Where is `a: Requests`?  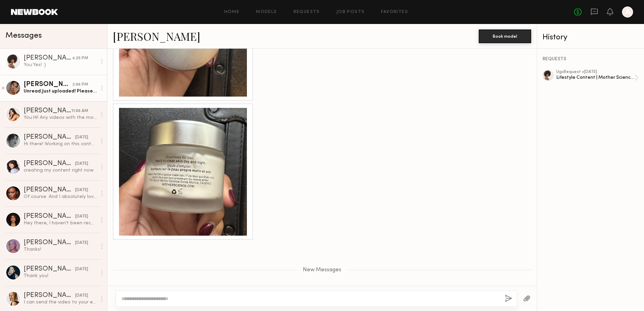 a: Requests is located at coordinates (306, 12).